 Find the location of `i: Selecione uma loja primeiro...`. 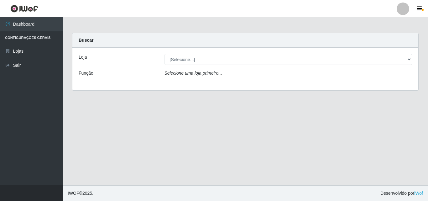

i: Selecione uma loja primeiro... is located at coordinates (193, 73).